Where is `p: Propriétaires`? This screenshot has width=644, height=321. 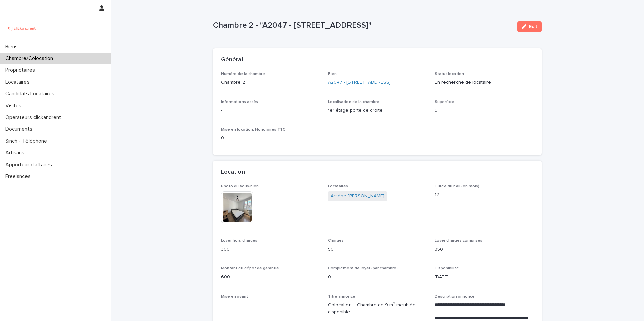
p: Propriétaires is located at coordinates (21, 70).